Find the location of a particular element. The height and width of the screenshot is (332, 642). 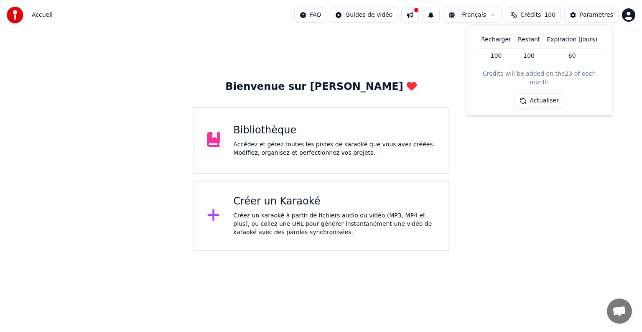

th: Recharger is located at coordinates (496, 40).